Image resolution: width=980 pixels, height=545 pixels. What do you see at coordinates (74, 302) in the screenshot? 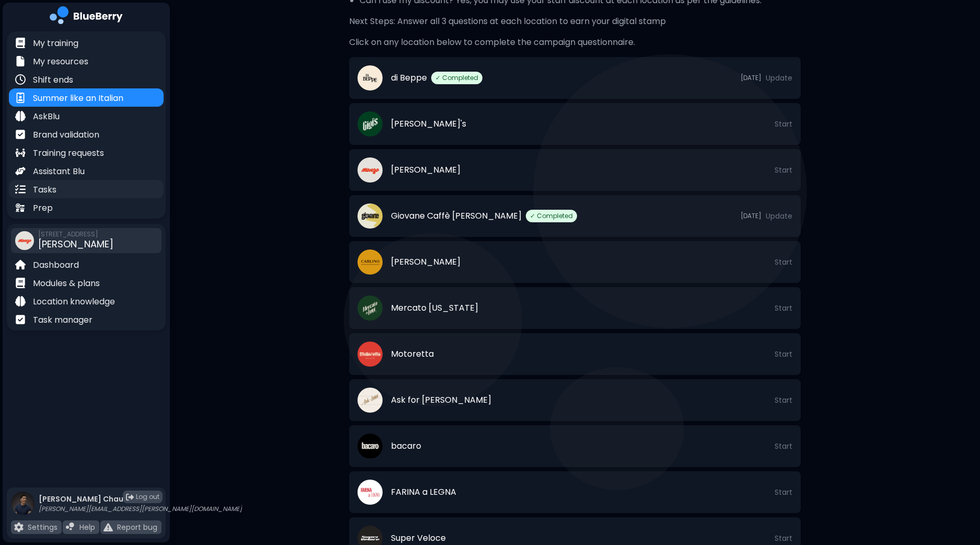
I see `p: Location knowledge` at bounding box center [74, 302].